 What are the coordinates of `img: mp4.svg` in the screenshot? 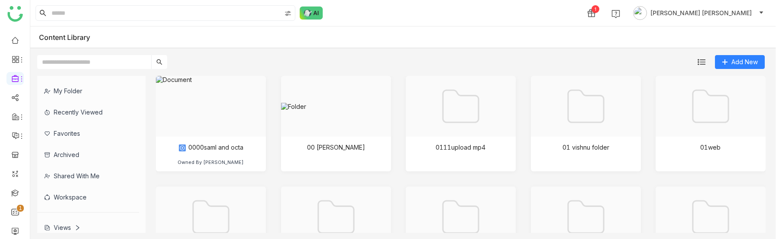 It's located at (182, 148).